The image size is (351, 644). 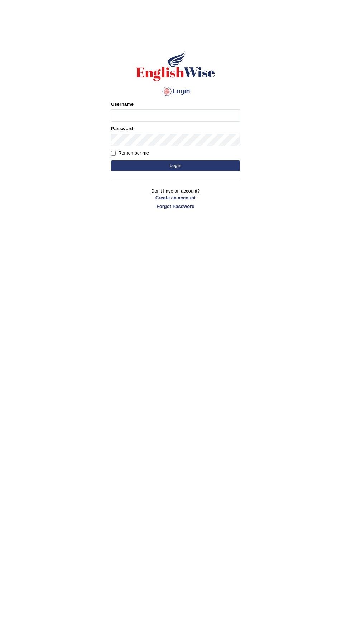 I want to click on img: Logo of English Wise sign in for intelligent practice with AI, so click(x=176, y=66).